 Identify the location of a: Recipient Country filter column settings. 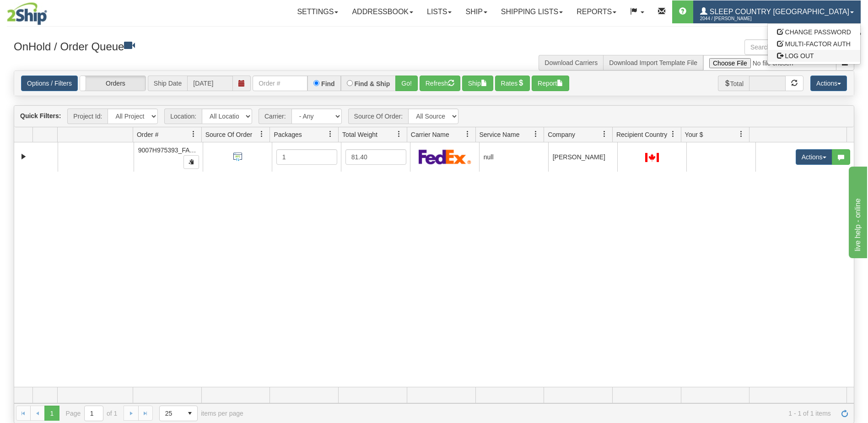
(673, 134).